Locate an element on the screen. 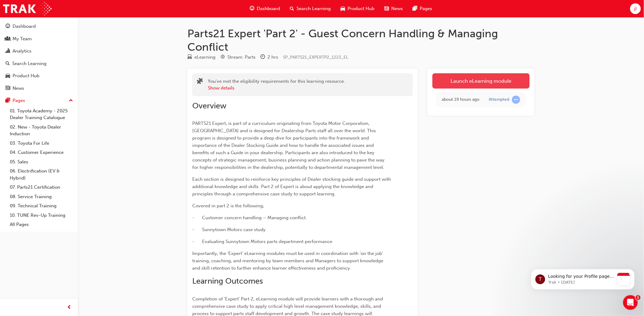 The image size is (644, 316). a: My Team is located at coordinates (39, 39).